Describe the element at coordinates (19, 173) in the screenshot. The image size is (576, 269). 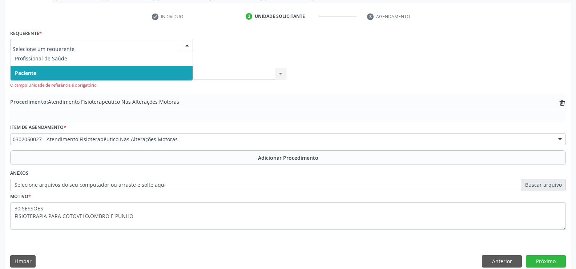
I see `label: Anexos` at that location.